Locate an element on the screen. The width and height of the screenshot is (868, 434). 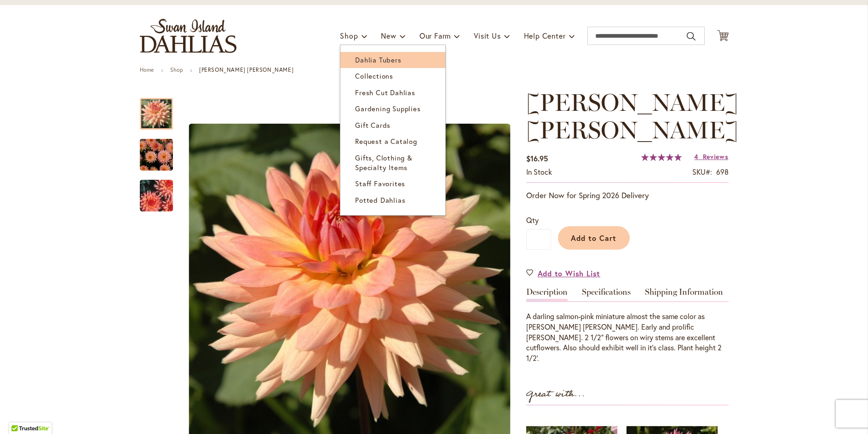
span: $16.95 is located at coordinates (536, 158).